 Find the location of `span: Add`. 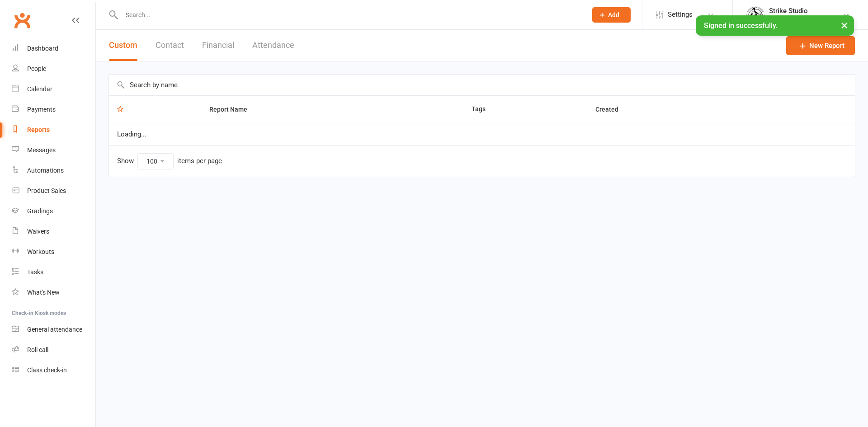

span: Add is located at coordinates (614, 15).